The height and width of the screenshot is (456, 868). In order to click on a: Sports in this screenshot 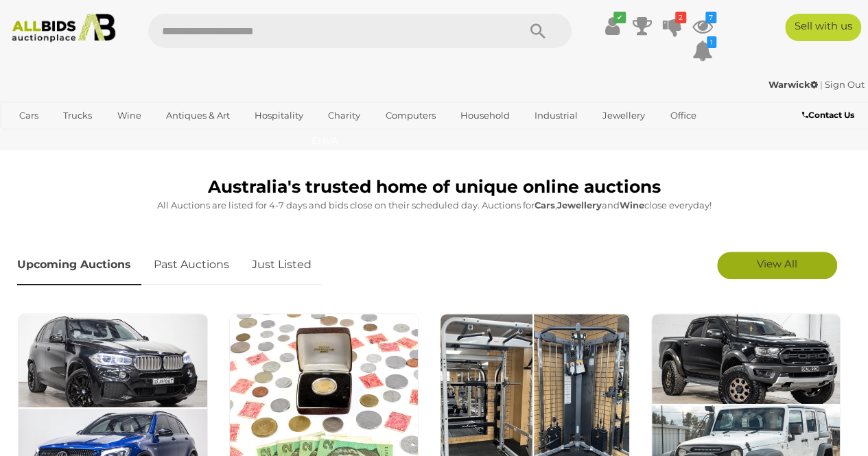, I will do `click(33, 138)`.